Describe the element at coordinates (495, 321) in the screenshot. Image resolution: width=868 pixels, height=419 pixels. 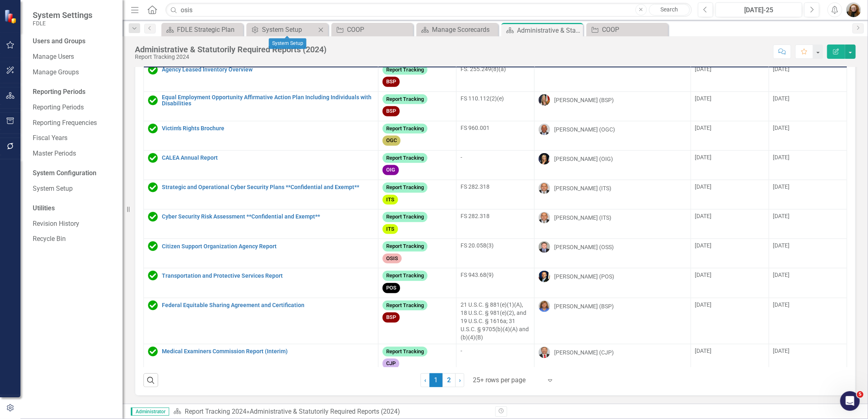
I see `span: 21 U.S.C. § 881(e)(1)(A), 18 U.S.C. § 981(e)(2), and 19 U.S.C. § 1616a; 31 U.S.C. § 9705(b)(4)(A)...` at that location.